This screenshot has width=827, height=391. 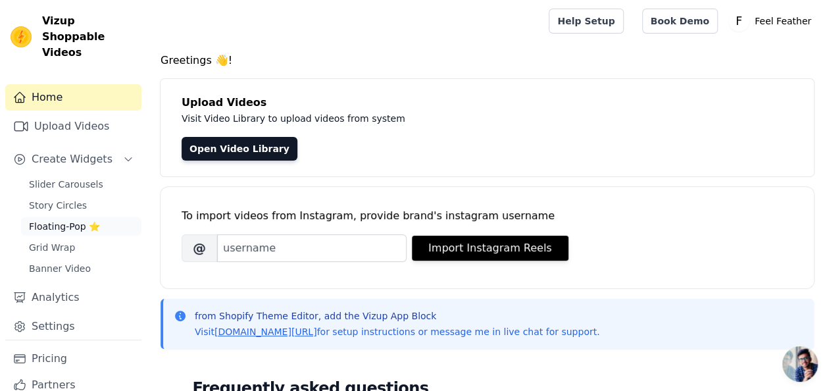 What do you see at coordinates (476, 118) in the screenshot?
I see `p: Visit Video Library to upload videos from system` at bounding box center [476, 118].